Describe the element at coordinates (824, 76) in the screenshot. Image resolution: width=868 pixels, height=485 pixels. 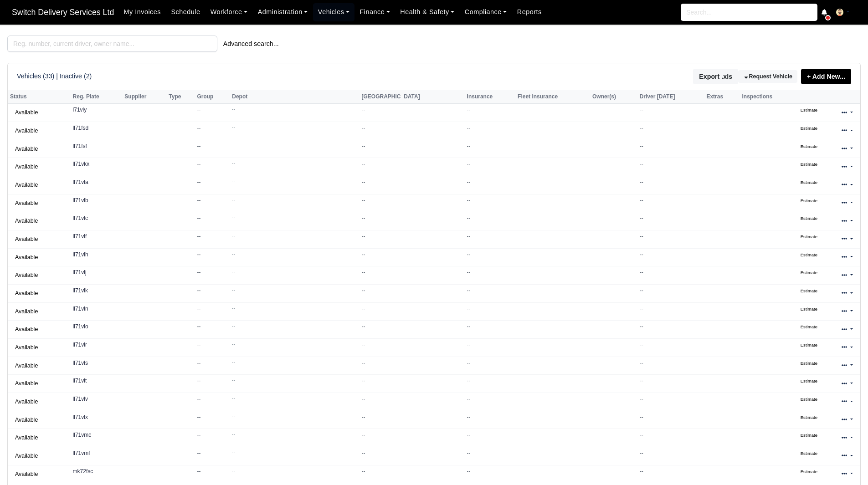
I see `div: + Add New...` at that location.